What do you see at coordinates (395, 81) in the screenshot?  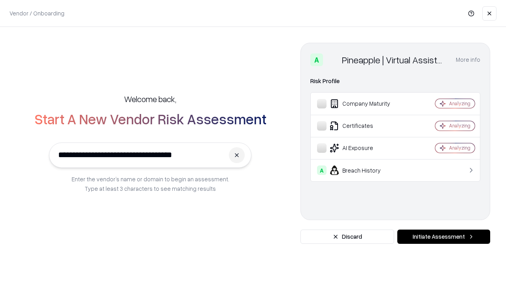 I see `div: Risk Profile` at bounding box center [395, 81].